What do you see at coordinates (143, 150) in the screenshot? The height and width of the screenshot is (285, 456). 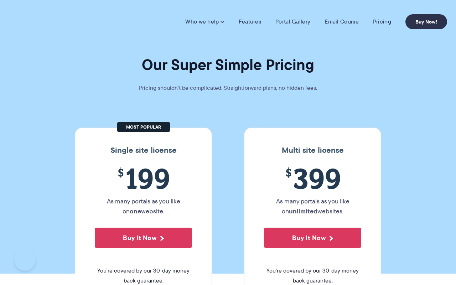 I see `h3: Single site license` at bounding box center [143, 150].